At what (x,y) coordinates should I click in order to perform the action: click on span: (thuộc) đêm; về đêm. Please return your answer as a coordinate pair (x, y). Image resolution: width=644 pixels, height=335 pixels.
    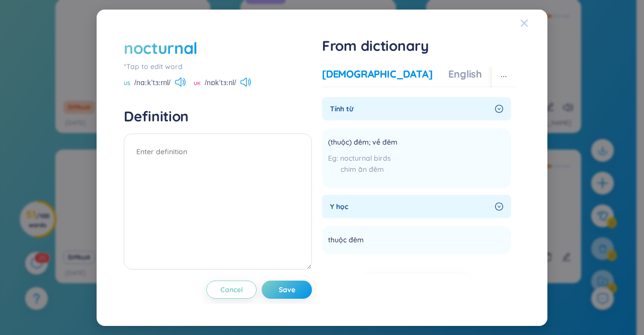
    Looking at the image, I should click on (362, 142).